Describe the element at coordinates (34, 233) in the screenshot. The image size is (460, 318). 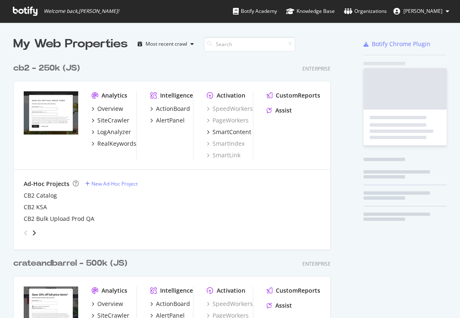
I see `div: angle-right` at that location.